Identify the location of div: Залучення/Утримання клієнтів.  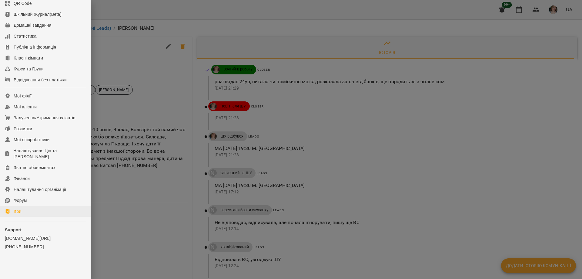
(45, 118).